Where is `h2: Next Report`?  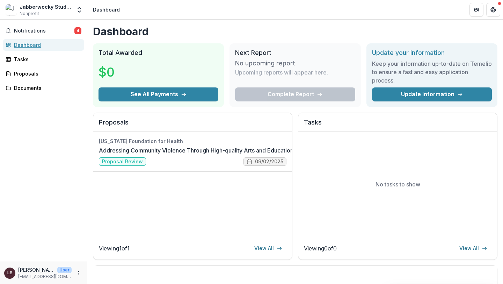
h2: Next Report is located at coordinates (295, 53).